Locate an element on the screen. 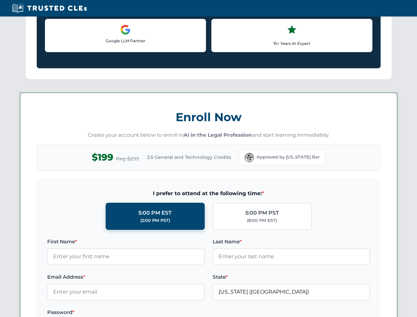  img: Trusted CLEs is located at coordinates (49, 8).